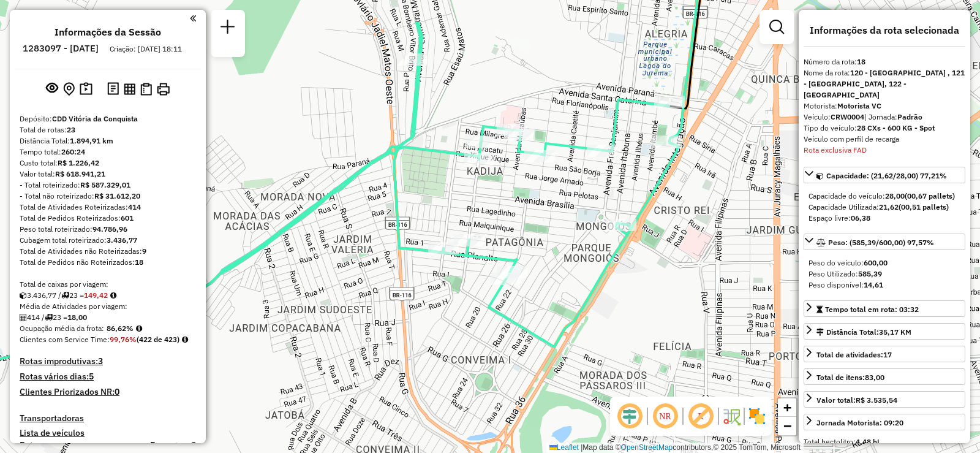 This screenshot has width=980, height=453. What do you see at coordinates (884, 274) in the screenshot?
I see `div: Peso Utilizado:` at bounding box center [884, 274].